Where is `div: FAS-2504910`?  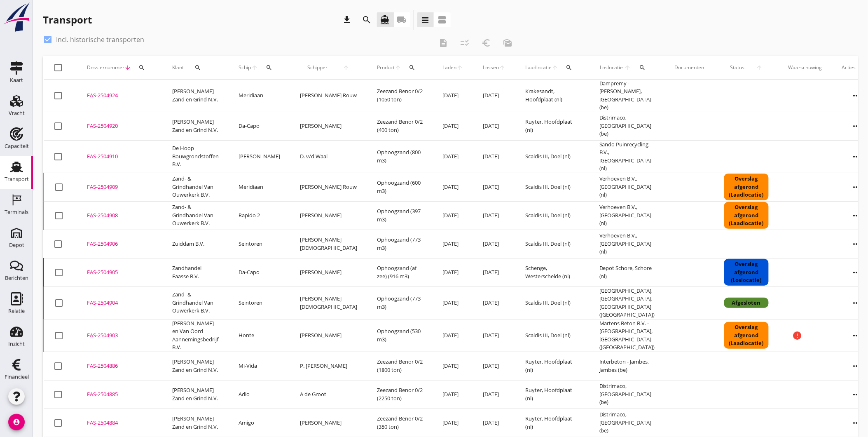
div: FAS-2504910 is located at coordinates (120, 157).